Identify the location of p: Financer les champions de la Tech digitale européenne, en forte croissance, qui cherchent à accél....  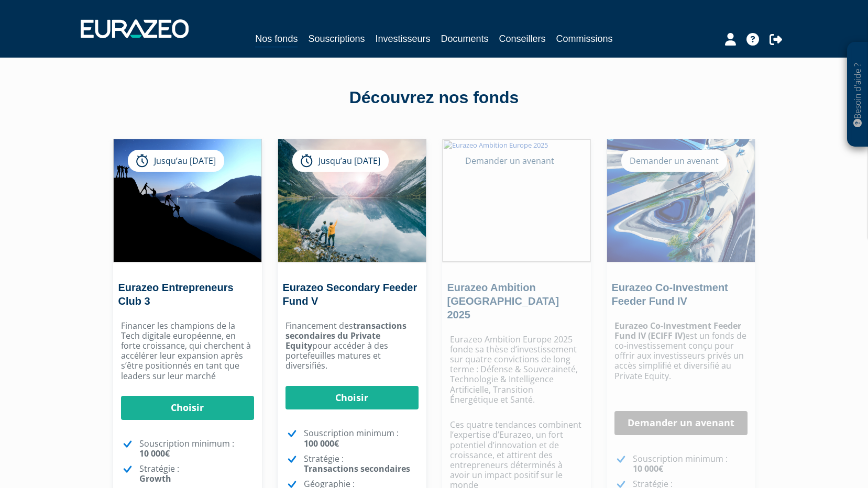
(188, 351).